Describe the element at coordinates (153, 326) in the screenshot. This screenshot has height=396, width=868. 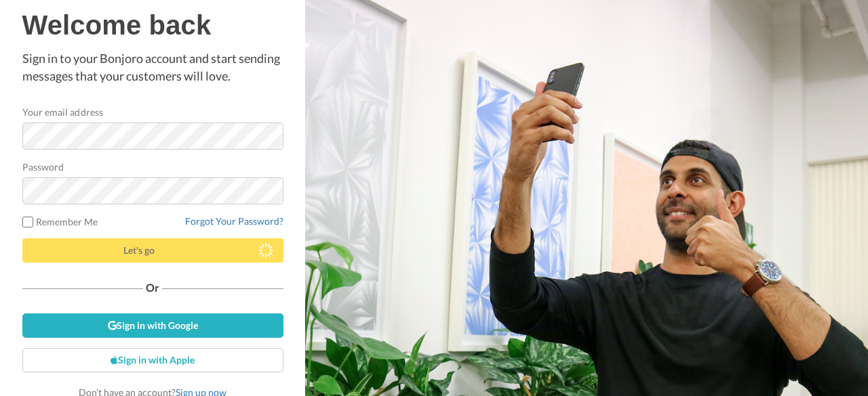
I see `a: Sign in with Google` at that location.